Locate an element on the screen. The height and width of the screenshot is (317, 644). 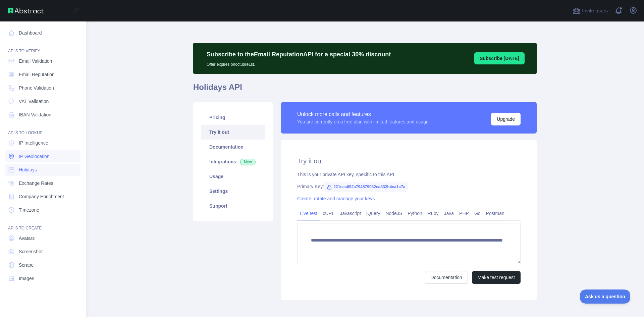
a: Scrape is located at coordinates (43, 265).